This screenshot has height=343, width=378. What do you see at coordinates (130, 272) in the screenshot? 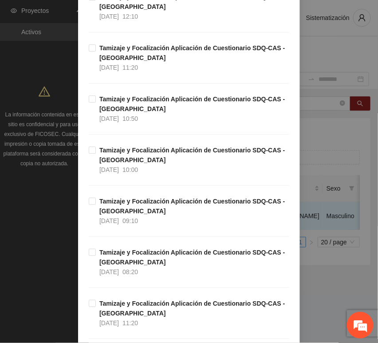
I see `span: 08:20` at bounding box center [130, 272].